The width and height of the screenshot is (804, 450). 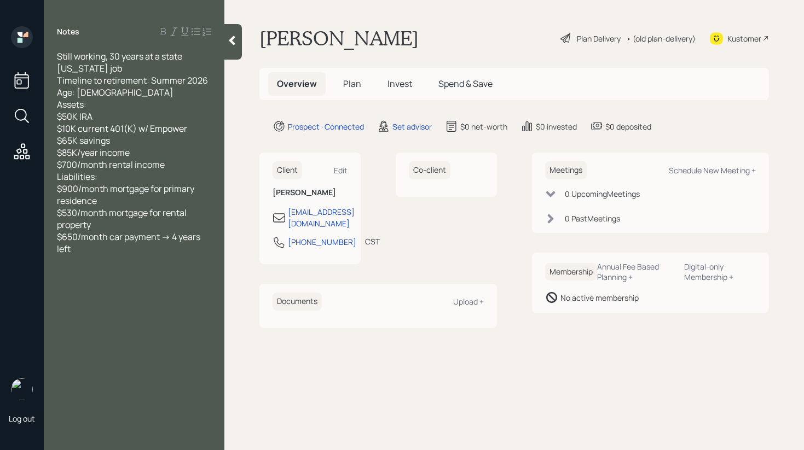 What do you see at coordinates (72, 105) in the screenshot?
I see `span: Assets:` at bounding box center [72, 105].